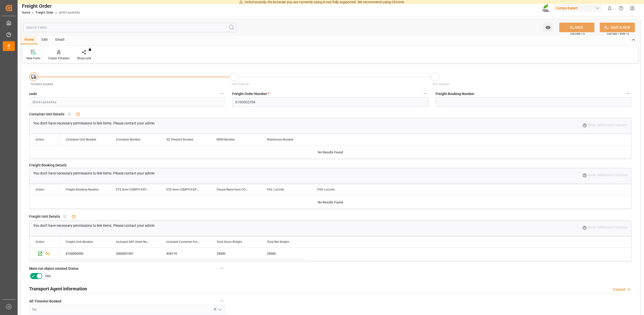 The image size is (644, 315). I want to click on span: POD LoCode, so click(326, 189).